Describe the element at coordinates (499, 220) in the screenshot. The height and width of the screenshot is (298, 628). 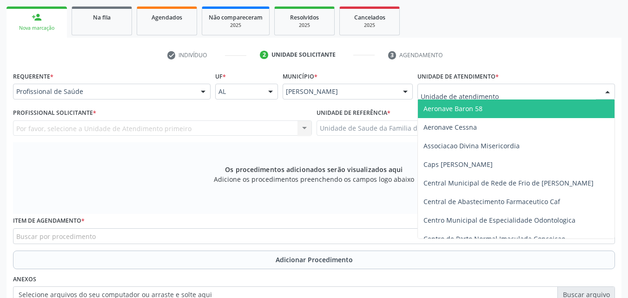
I see `span: Centro Municipal de Especialidade Odontologica` at that location.